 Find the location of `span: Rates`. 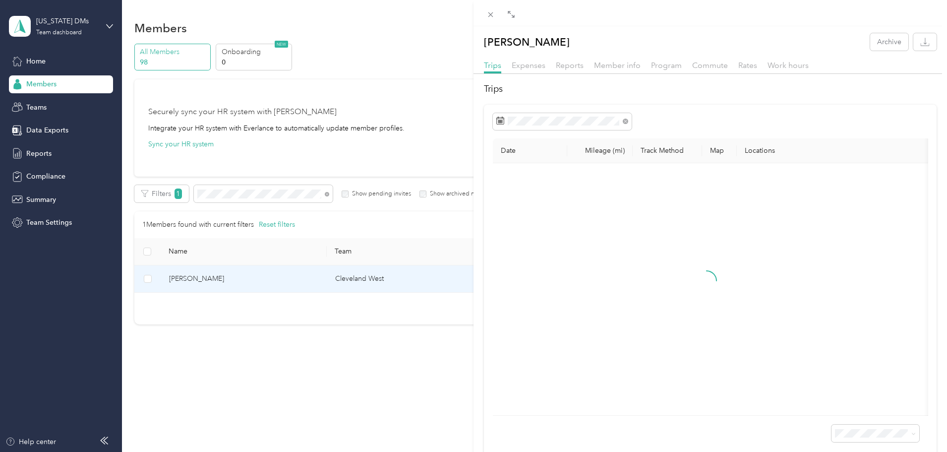

span: Rates is located at coordinates (748, 65).